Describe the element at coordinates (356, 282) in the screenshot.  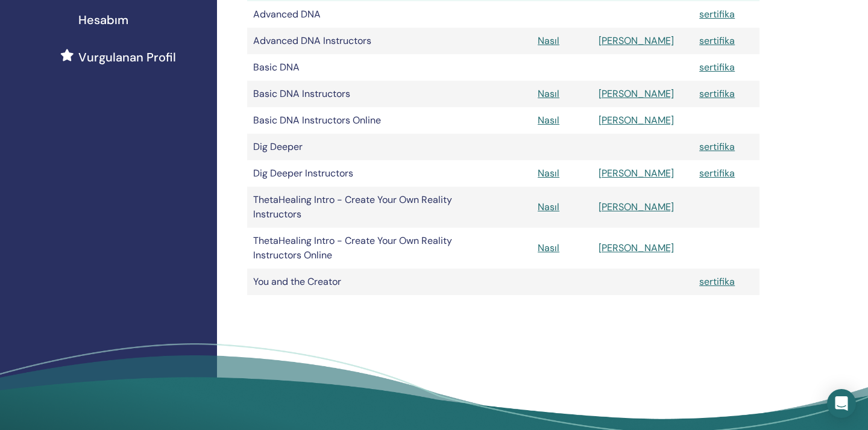
I see `td: You and the Creator` at that location.